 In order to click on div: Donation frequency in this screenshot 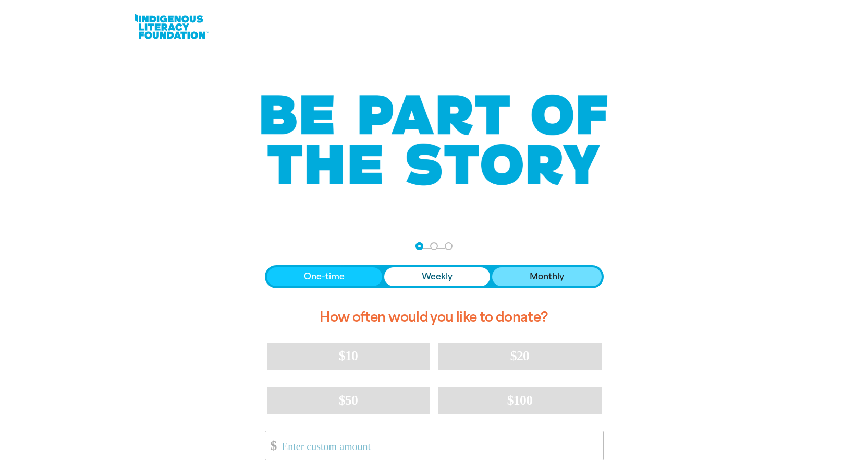, I will do `click(434, 277)`.